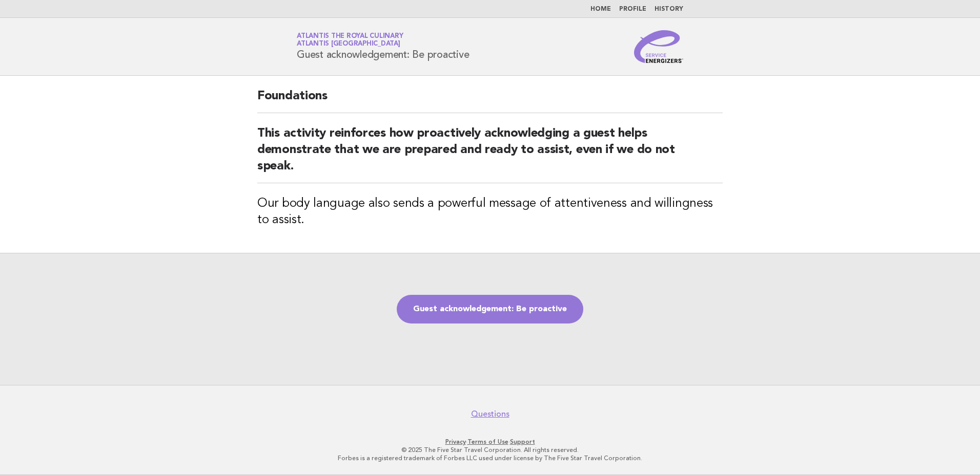 This screenshot has width=980, height=475. Describe the element at coordinates (382, 47) in the screenshot. I see `h1: Guest acknowledgement: Be proactive` at that location.